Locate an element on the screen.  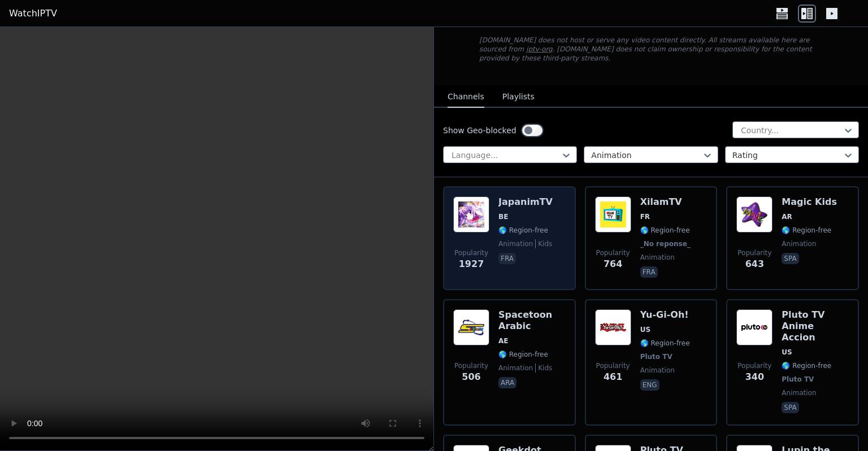
span: 1927 is located at coordinates (471, 264).